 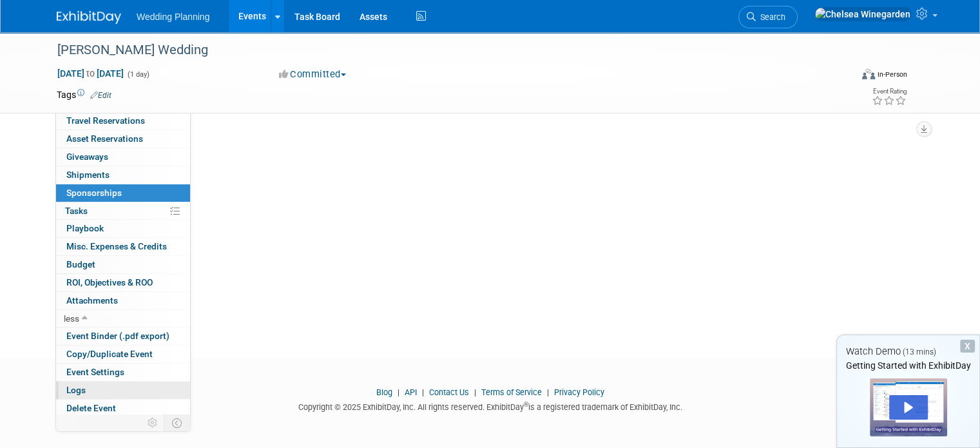 What do you see at coordinates (123, 301) in the screenshot?
I see `a: Attachments` at bounding box center [123, 301].